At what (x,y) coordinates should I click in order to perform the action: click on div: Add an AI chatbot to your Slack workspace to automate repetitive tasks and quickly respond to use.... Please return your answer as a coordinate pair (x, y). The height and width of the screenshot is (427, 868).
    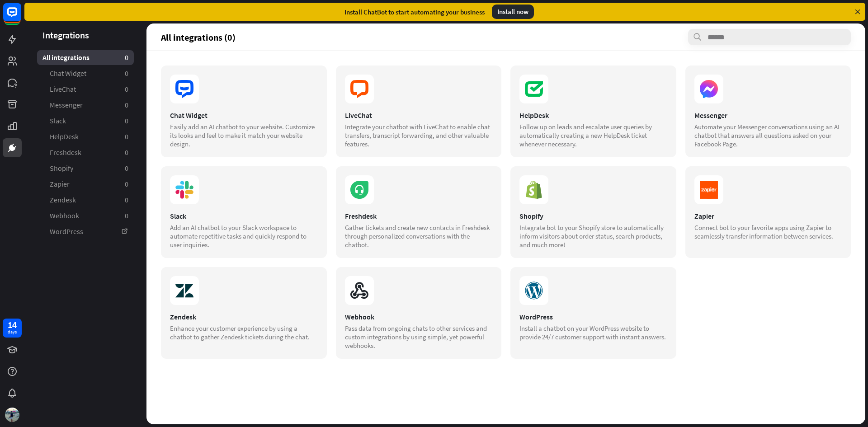
    Looking at the image, I should click on (244, 236).